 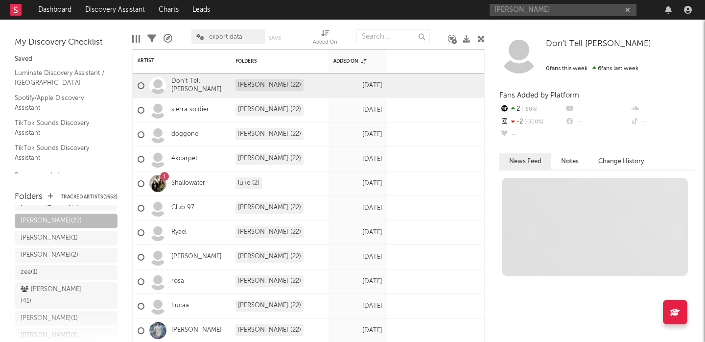 I want to click on input: Search..., so click(x=393, y=37).